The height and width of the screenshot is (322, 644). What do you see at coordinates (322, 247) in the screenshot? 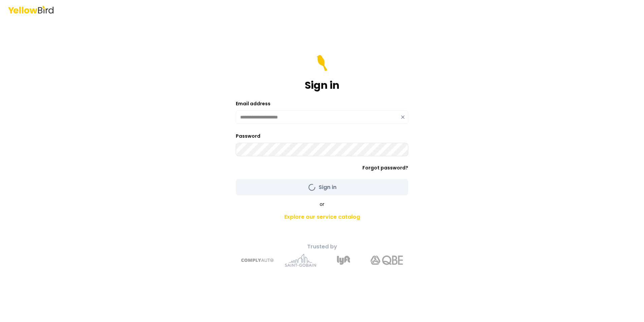
I see `p: Trusted by` at bounding box center [322, 247].